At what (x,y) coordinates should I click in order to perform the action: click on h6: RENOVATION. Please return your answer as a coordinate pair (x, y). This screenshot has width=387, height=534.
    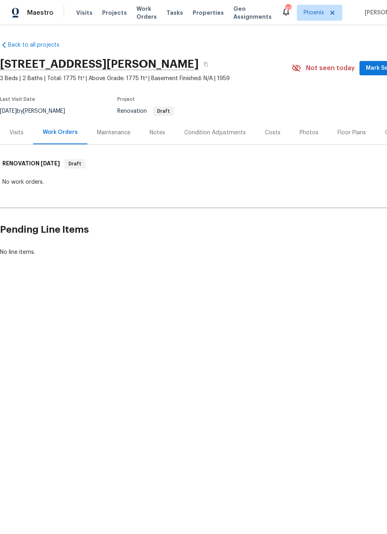
    Looking at the image, I should click on (31, 164).